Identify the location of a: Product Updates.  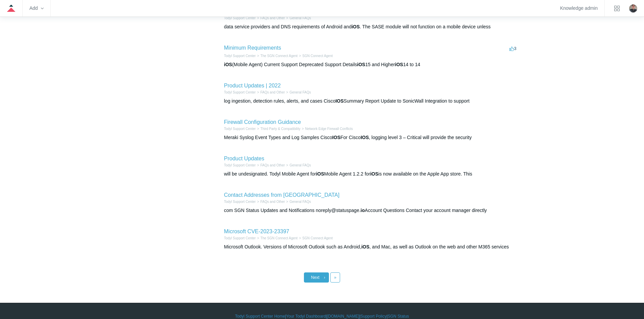
(244, 158).